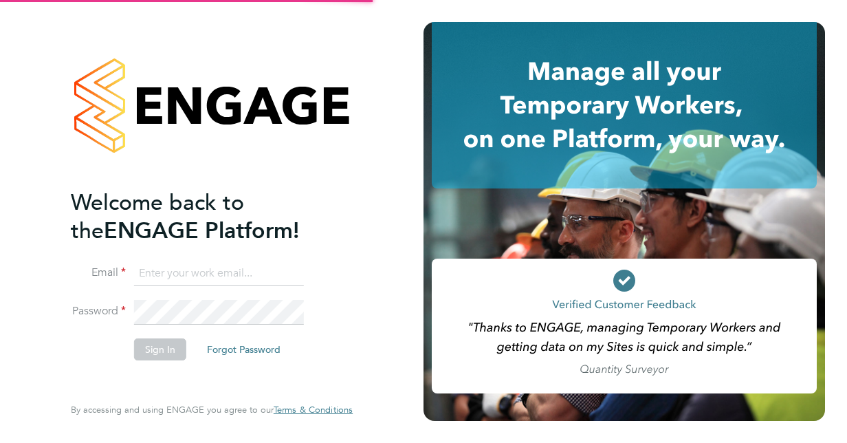  Describe the element at coordinates (243, 349) in the screenshot. I see `button: Forgot Password` at that location.